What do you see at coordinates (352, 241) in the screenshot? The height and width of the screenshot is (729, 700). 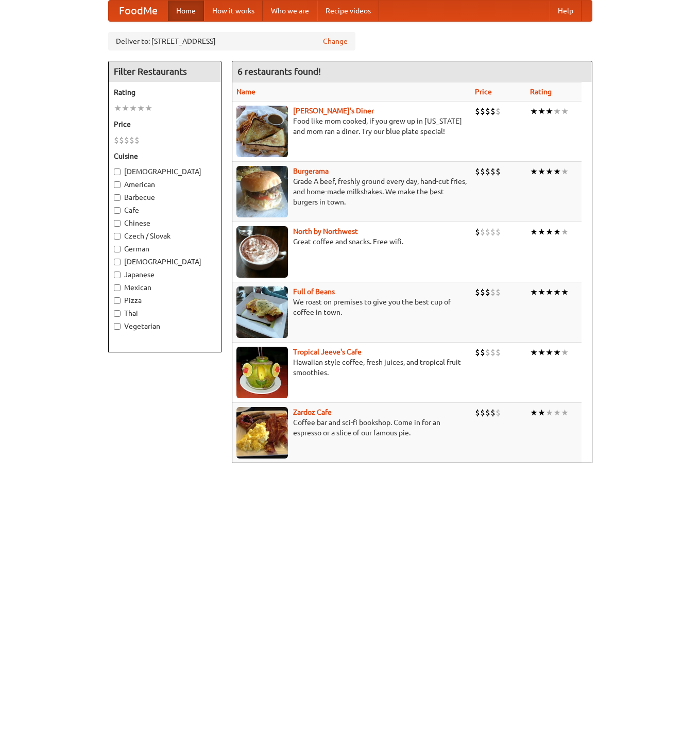 I see `p: Great coffee and snacks. Free wifi.` at bounding box center [352, 241].